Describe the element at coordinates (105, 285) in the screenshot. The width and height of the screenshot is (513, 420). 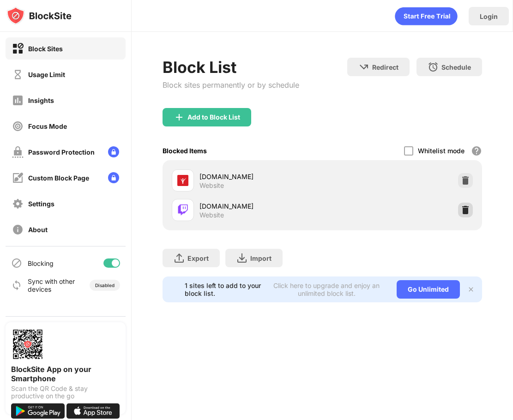
I see `div: Disabled` at that location.